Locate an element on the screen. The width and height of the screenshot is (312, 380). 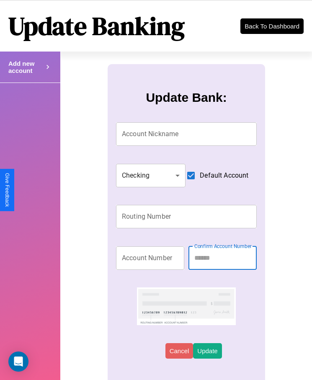
button: Update is located at coordinates (208, 351).